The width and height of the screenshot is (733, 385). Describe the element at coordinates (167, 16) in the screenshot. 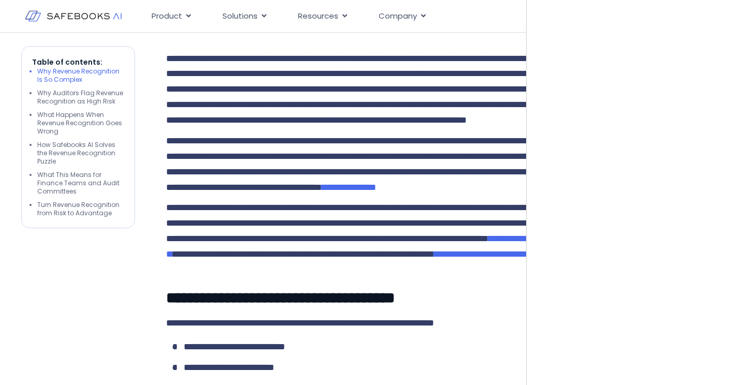

I see `span: Product` at that location.